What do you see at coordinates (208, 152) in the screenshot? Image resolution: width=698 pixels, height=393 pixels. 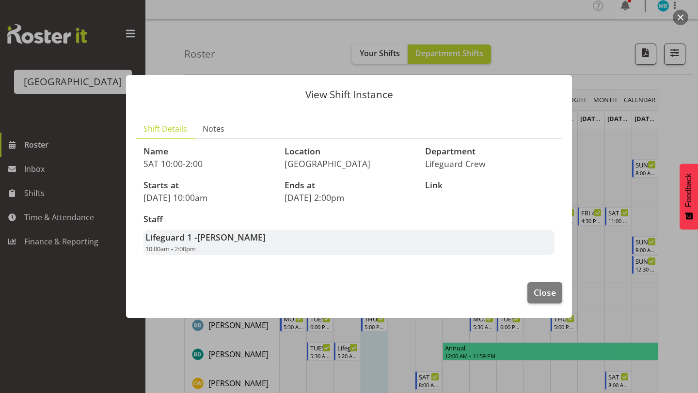 I see `h3: Name` at bounding box center [208, 152].